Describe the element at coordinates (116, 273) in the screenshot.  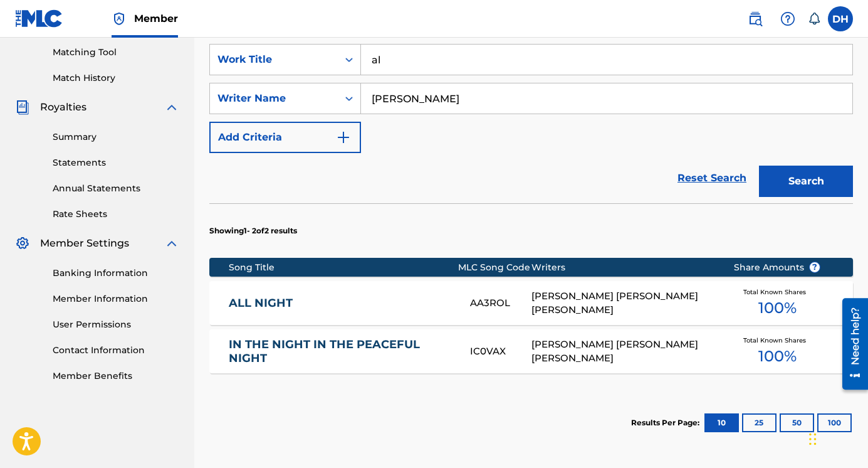
I see `a: Banking Information` at that location.